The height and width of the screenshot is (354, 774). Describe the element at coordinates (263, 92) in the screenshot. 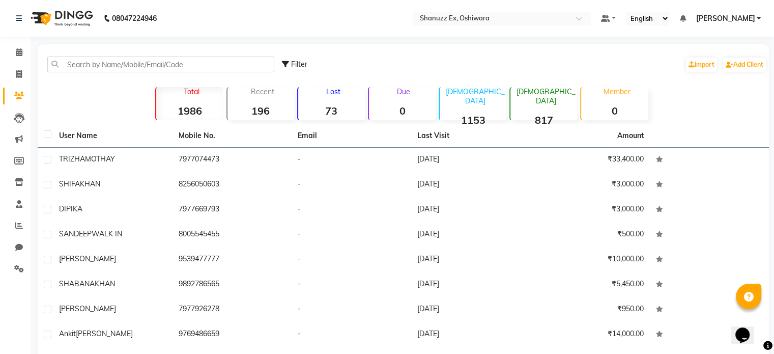

I see `p: Recent` at that location.